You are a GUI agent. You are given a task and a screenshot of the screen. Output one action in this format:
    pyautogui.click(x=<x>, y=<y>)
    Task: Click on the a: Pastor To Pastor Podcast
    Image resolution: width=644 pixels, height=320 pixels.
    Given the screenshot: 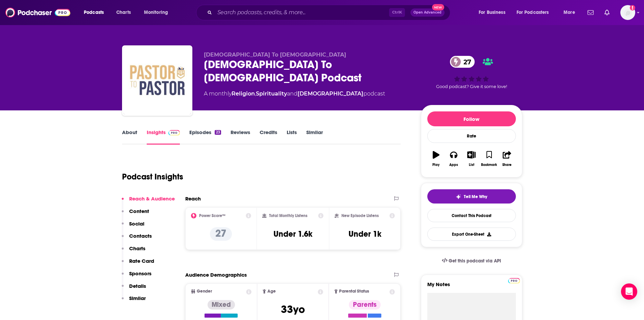 What is the action you would take?
    pyautogui.click(x=158, y=80)
    